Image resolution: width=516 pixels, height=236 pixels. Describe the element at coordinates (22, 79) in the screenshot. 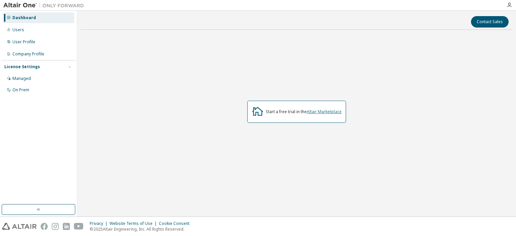

I see `div: Managed` at that location.